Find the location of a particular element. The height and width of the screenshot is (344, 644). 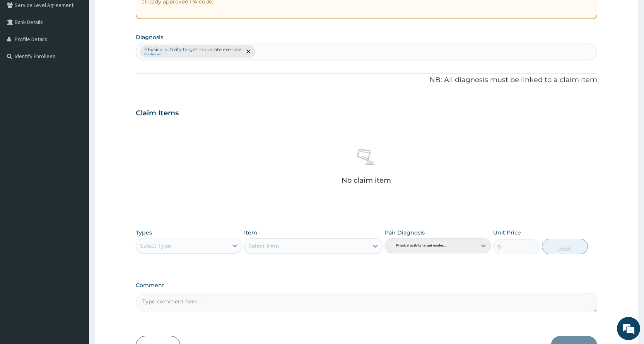

div: Chat with us now is located at coordinates (85, 49).